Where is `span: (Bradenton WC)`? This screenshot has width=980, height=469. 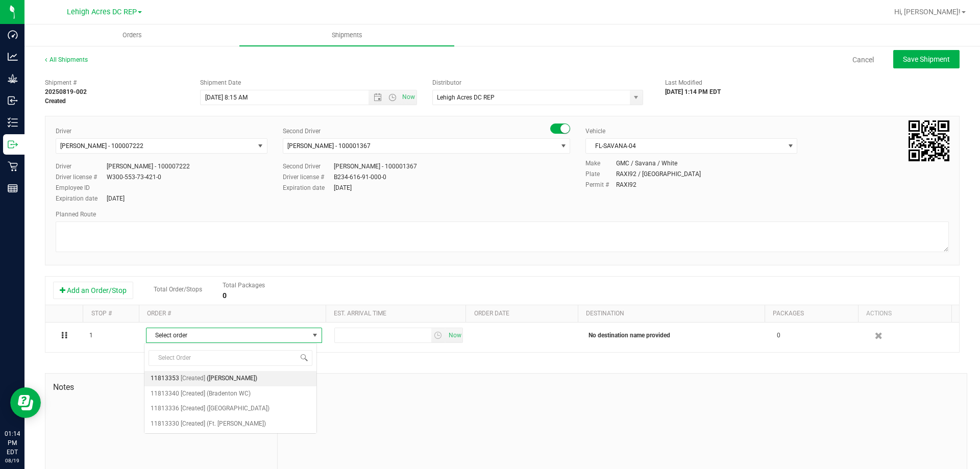
span: (Bradenton WC) is located at coordinates (229, 394).